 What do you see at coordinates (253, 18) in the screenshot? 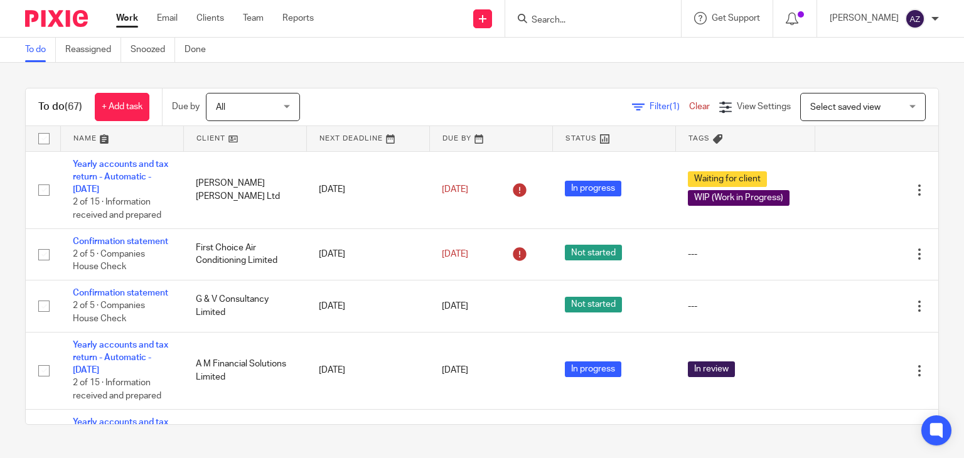
I see `a: Team` at bounding box center [253, 18].